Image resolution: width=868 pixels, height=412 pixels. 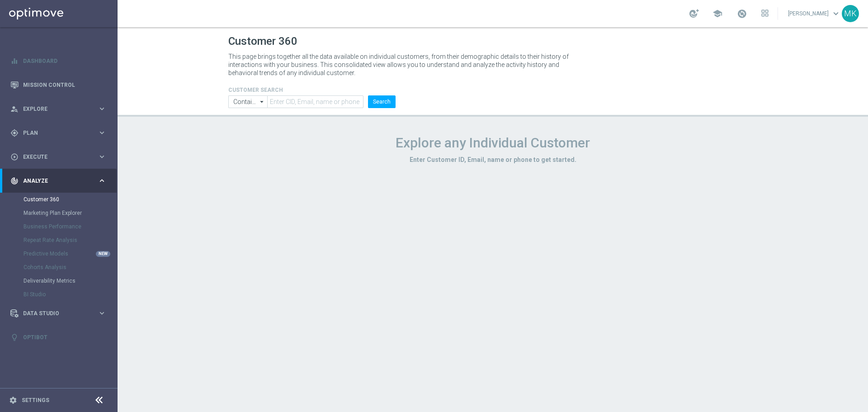 I want to click on div: Explore, so click(x=54, y=109).